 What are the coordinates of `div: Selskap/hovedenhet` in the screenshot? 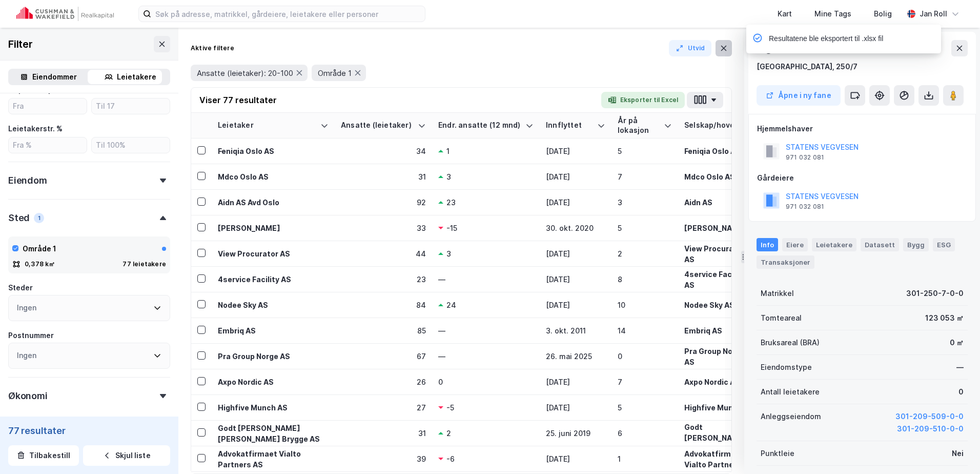 It's located at (713, 125).